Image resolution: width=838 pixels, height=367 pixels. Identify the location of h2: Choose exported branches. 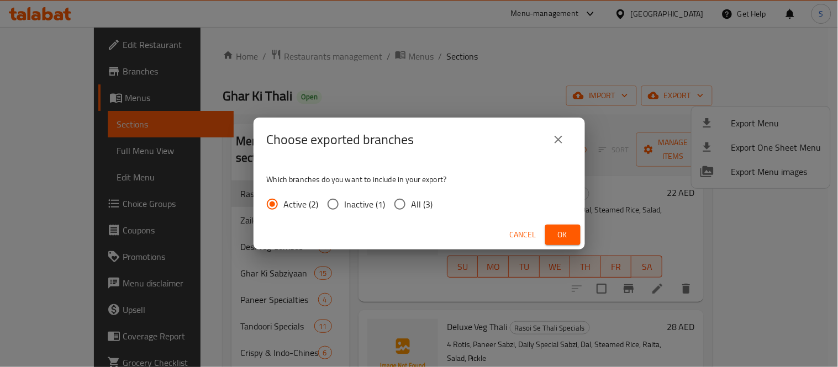
(340, 140).